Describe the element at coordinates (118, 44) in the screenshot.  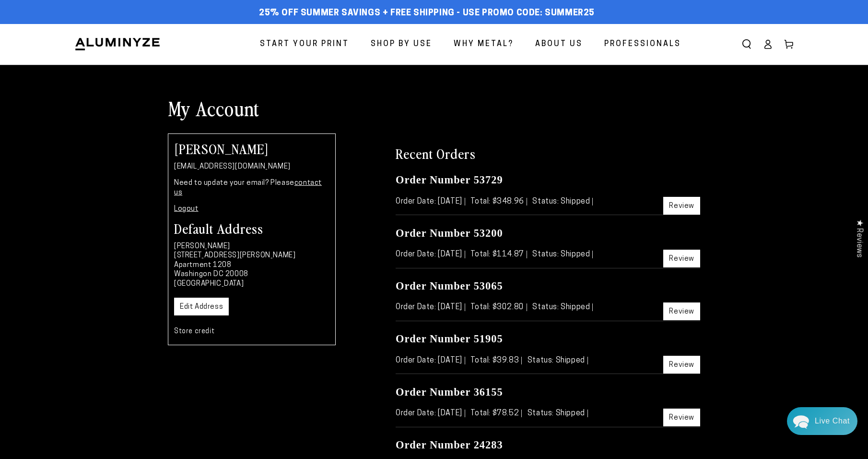
I see `img: Aluminyze` at that location.